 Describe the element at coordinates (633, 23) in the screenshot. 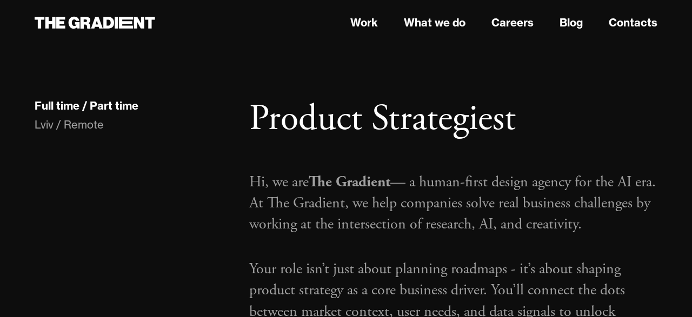

I see `a: Contacts` at that location.